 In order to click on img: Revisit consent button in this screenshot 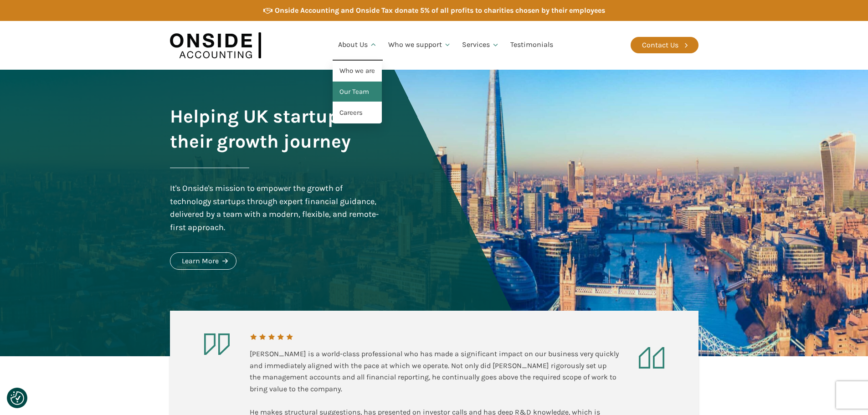, I will do `click(17, 398)`.